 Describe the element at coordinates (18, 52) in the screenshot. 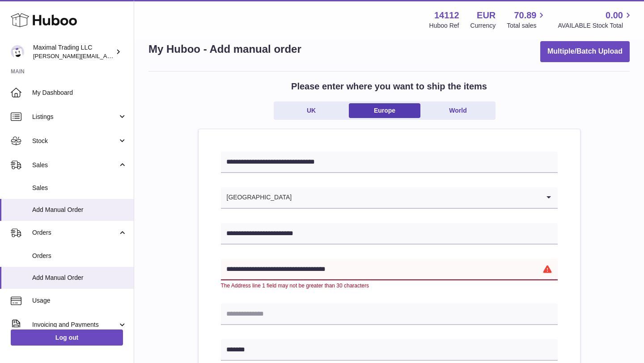

I see `img: scott@scottkanacher.com` at that location.